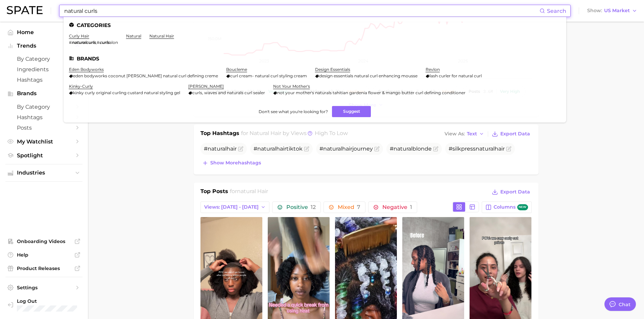  Describe the element at coordinates (44, 107) in the screenshot. I see `span: by Category` at that location.